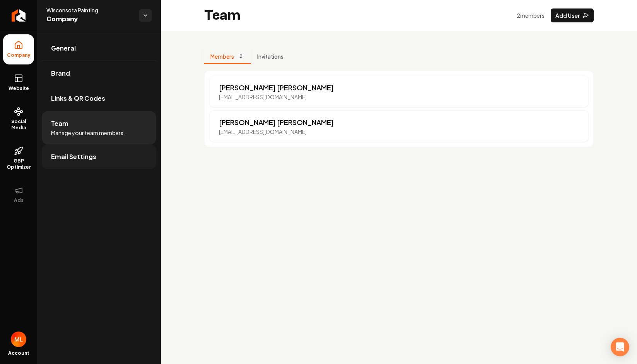 The height and width of the screenshot is (364, 637). What do you see at coordinates (227, 57) in the screenshot?
I see `button: Members` at bounding box center [227, 57].